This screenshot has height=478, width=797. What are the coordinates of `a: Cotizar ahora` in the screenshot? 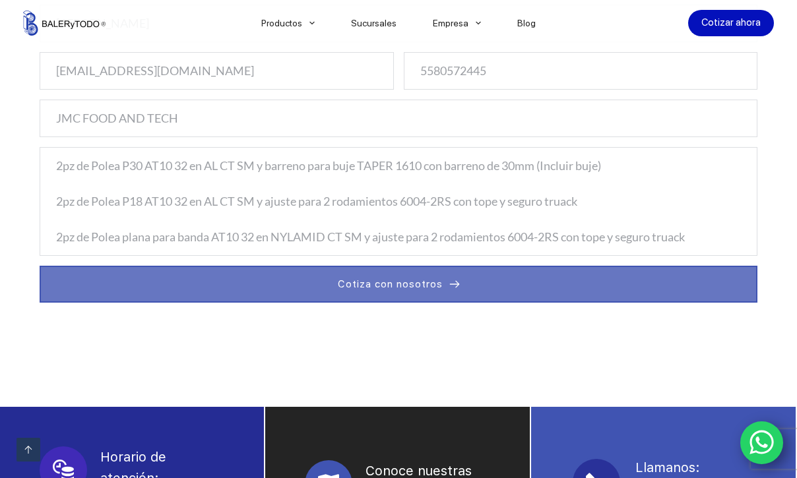 It's located at (731, 23).